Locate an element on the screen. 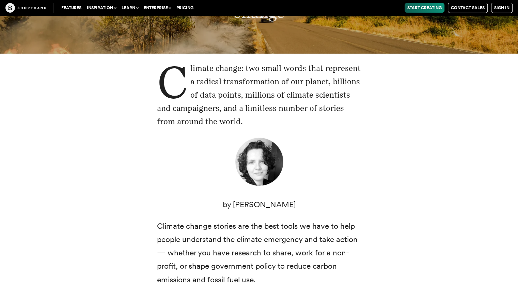  a: Features is located at coordinates (71, 8).